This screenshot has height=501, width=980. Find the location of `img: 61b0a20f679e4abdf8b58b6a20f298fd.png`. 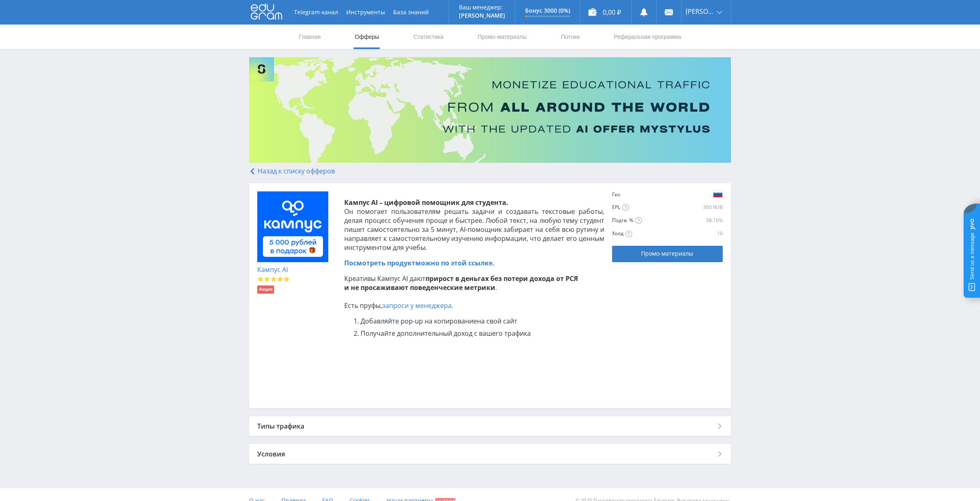

img: 61b0a20f679e4abdf8b58b6a20f298fd.png is located at coordinates (293, 227).